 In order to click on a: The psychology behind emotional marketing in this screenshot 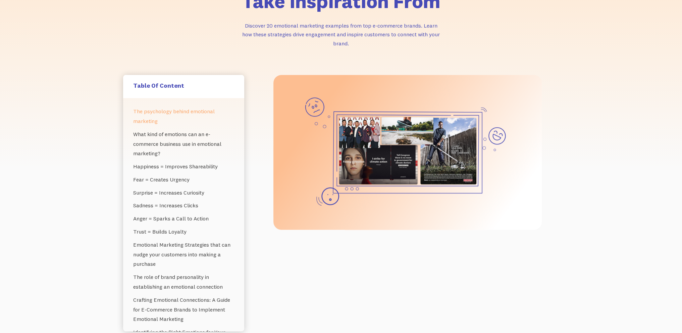, I will do `click(184, 116)`.